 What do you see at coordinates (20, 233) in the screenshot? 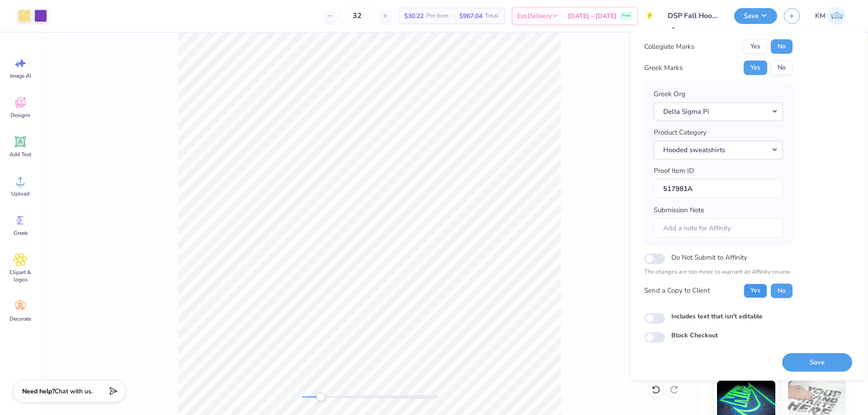
I see `span: Greek` at bounding box center [20, 233].